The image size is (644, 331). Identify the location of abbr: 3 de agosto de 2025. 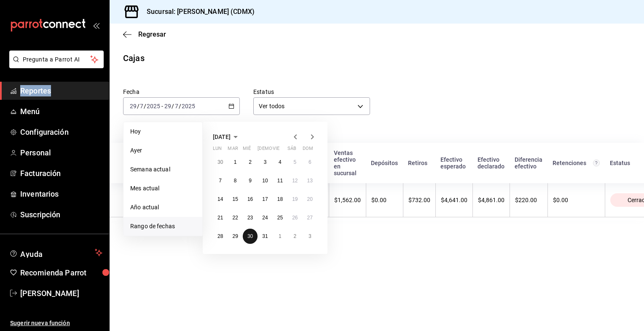
(310, 236).